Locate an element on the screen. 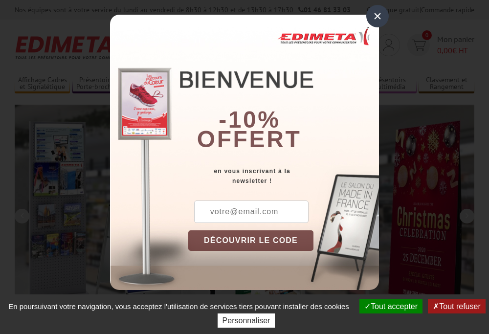 The height and width of the screenshot is (334, 489). font: offert is located at coordinates (249, 139).